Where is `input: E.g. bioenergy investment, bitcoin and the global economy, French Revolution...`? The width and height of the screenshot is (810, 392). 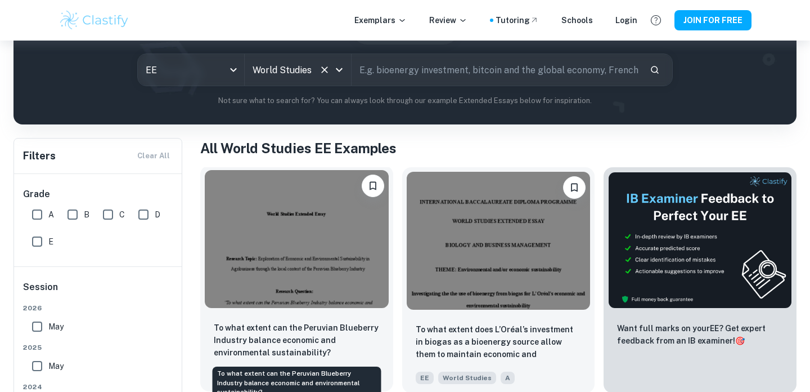
input: E.g. bioenergy investment, bitcoin and the global economy, French Revolution... is located at coordinates (496, 70).